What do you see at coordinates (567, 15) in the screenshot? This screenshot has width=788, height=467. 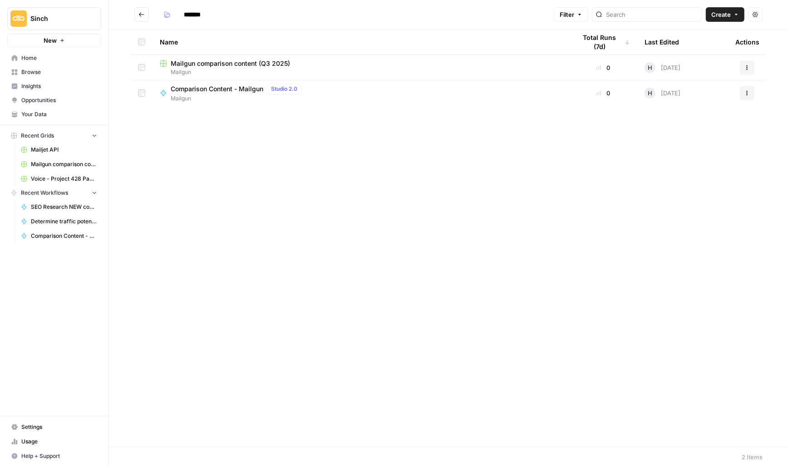 I see `span: Filter` at bounding box center [567, 15].